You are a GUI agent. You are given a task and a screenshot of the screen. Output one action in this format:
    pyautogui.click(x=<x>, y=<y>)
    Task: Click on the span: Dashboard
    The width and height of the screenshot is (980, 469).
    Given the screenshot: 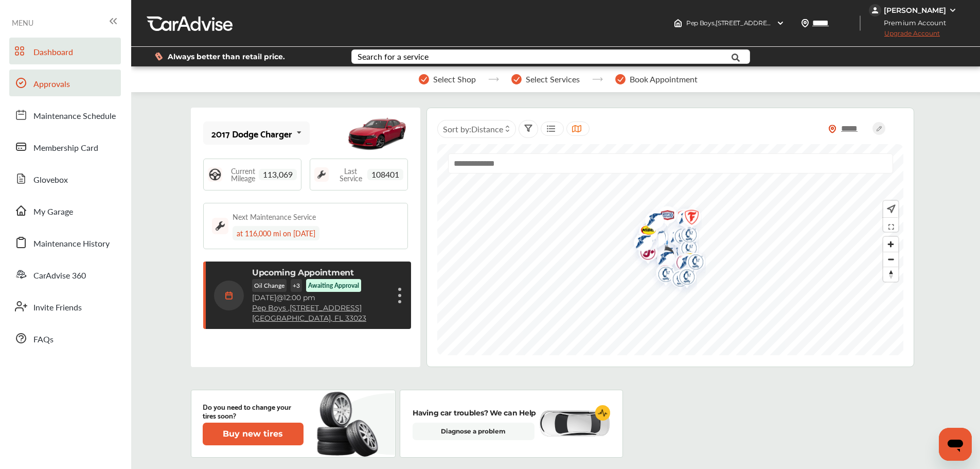 What is the action you would take?
    pyautogui.click(x=53, y=53)
    